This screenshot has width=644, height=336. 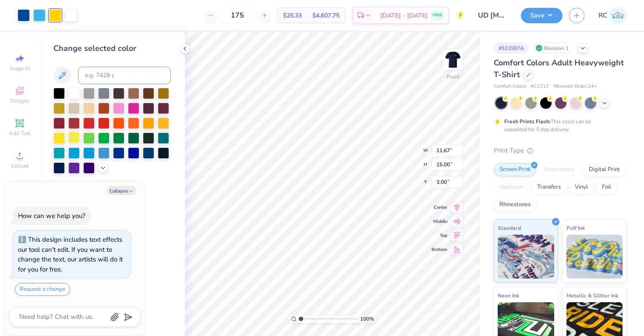 What do you see at coordinates (453, 77) in the screenshot?
I see `div: Front` at bounding box center [453, 77].